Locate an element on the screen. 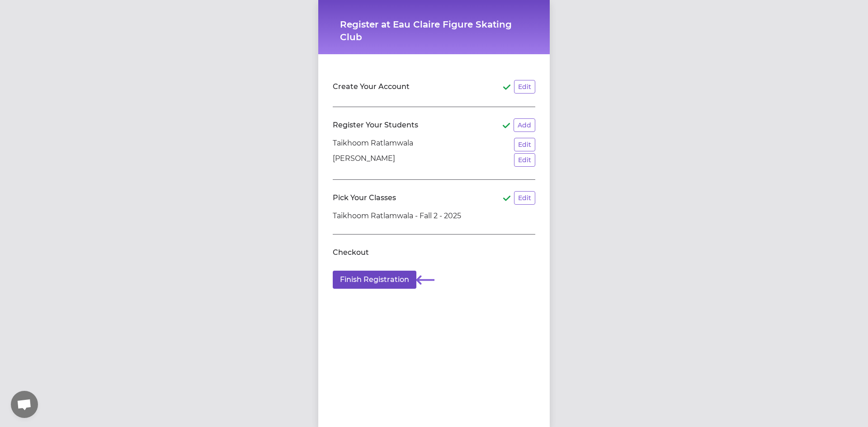  h2: Create Your Account is located at coordinates (371, 87).